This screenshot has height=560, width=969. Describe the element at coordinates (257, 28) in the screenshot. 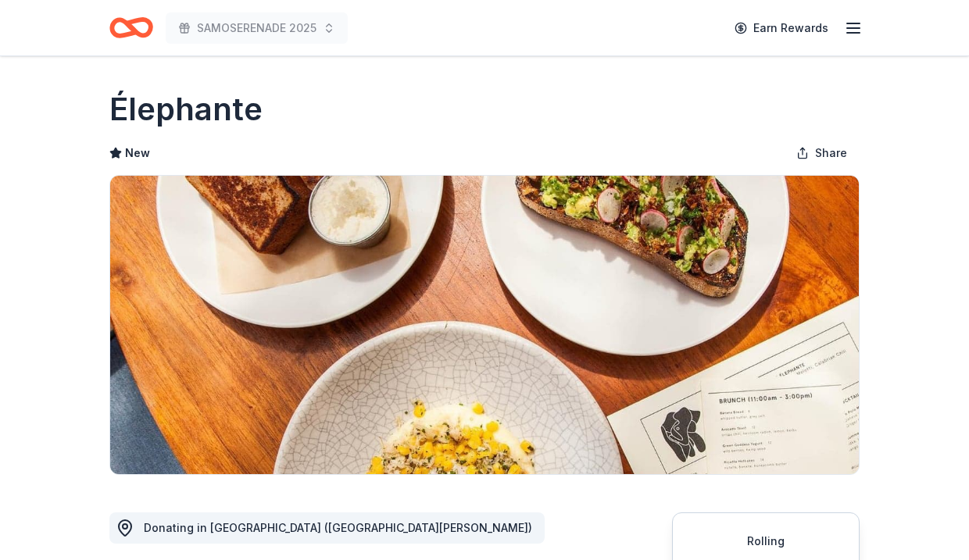

I see `button: SAMOSERENADE 2025` at that location.